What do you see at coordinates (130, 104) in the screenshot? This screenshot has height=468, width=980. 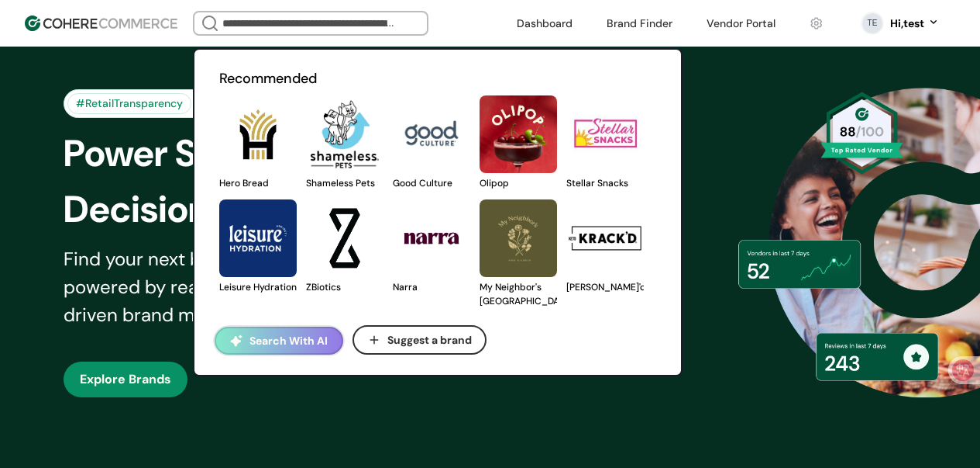 I see `div: #RetailTransparency` at bounding box center [130, 104].